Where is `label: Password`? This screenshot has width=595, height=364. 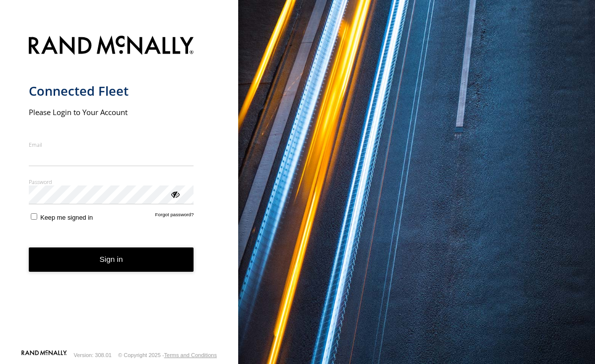 label: Password is located at coordinates (111, 181).